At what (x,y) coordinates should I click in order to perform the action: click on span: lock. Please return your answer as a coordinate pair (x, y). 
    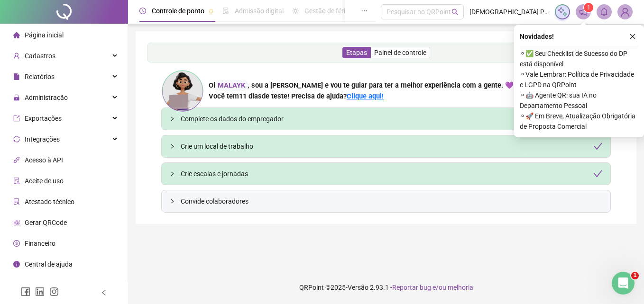
    Looking at the image, I should click on (17, 98).